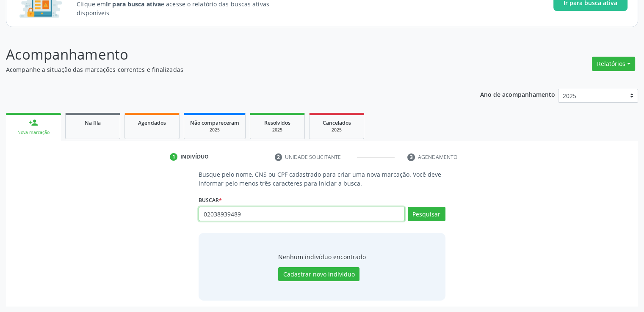 The width and height of the screenshot is (644, 312). What do you see at coordinates (34, 132) in the screenshot?
I see `div: Nova marcação` at bounding box center [34, 132].